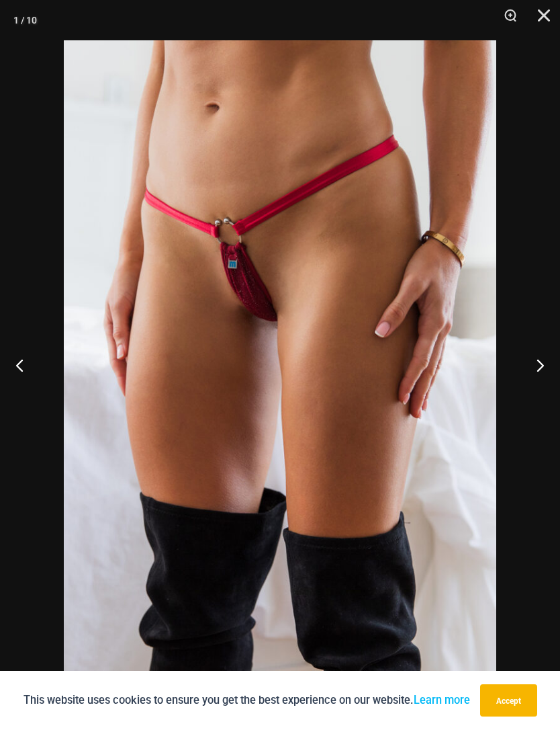 The width and height of the screenshot is (560, 730). Describe the element at coordinates (535, 365) in the screenshot. I see `button: Next` at that location.